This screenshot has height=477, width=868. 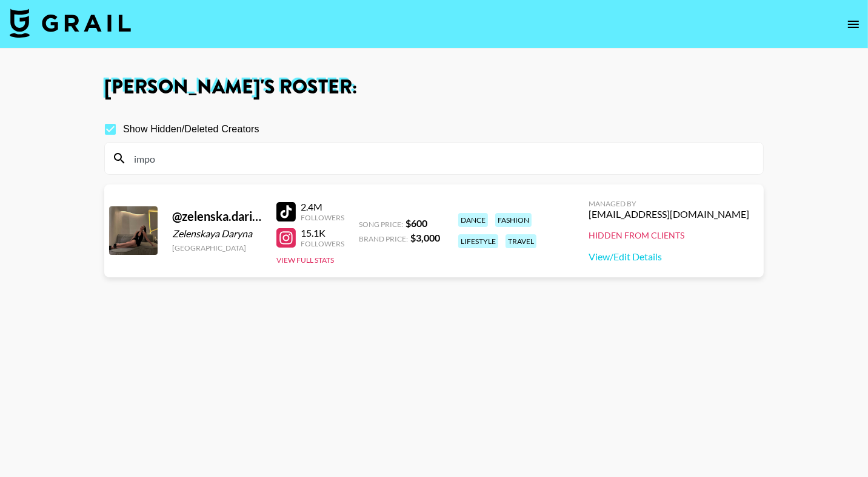 I want to click on img: Grail Talent, so click(x=70, y=23).